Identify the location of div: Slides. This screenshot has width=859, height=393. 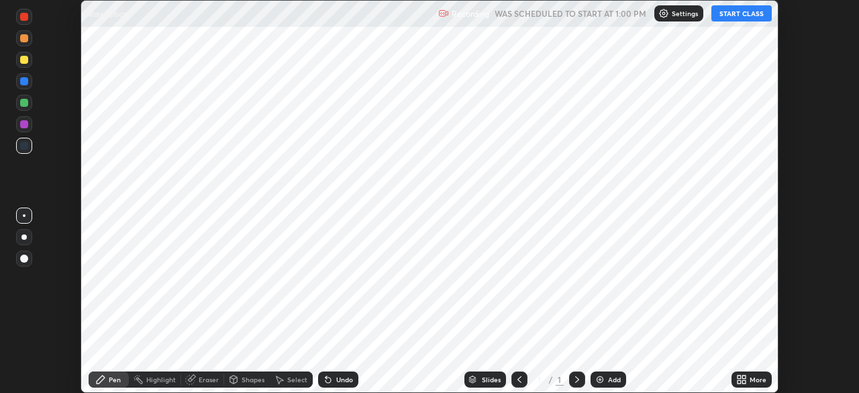
(491, 379).